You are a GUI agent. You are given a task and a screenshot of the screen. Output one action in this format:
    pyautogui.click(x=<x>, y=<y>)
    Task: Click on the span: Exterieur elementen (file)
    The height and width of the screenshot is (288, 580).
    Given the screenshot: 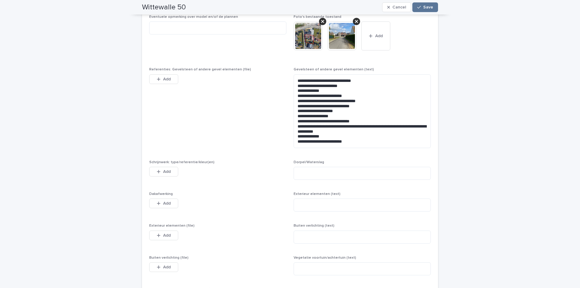 What is the action you would take?
    pyautogui.click(x=172, y=226)
    